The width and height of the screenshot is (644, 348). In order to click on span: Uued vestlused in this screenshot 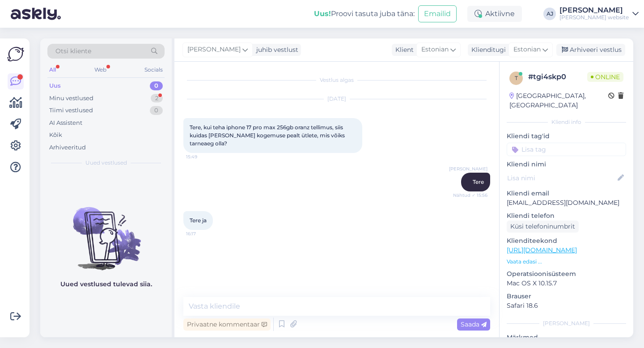, I will do `click(106, 163)`.